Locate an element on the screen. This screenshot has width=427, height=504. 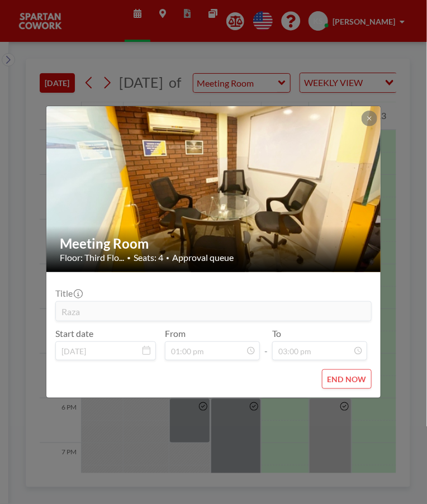
h2: Meeting Room is located at coordinates (214, 244).